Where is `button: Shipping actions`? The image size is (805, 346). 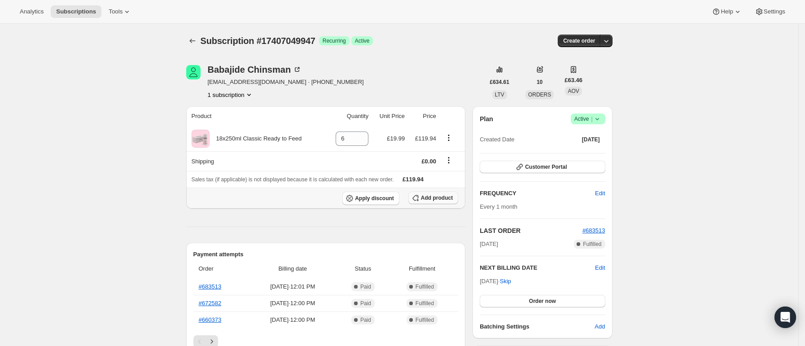 button: Shipping actions is located at coordinates (449, 160).